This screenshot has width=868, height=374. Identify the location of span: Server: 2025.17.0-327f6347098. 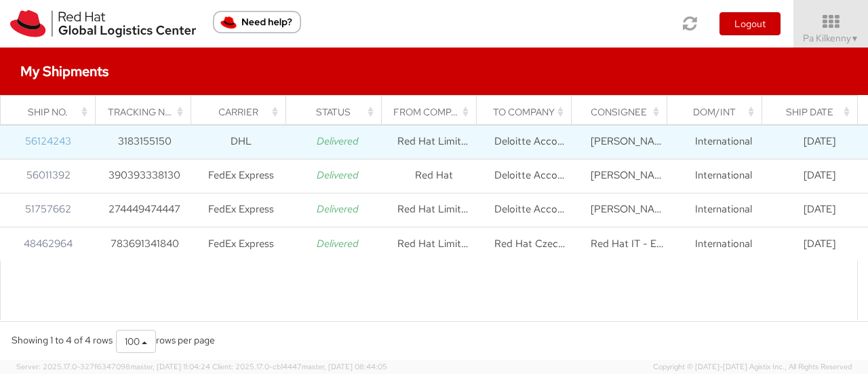
(113, 366).